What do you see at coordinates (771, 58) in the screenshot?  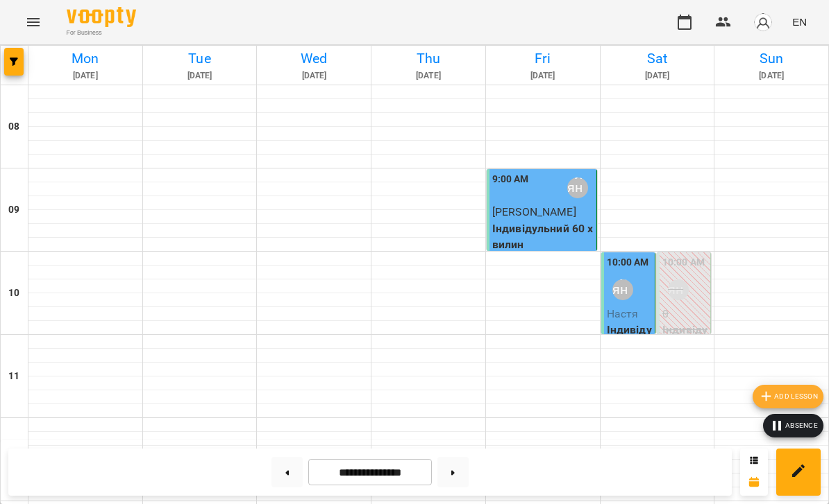 I see `h6: Sun` at bounding box center [771, 58].